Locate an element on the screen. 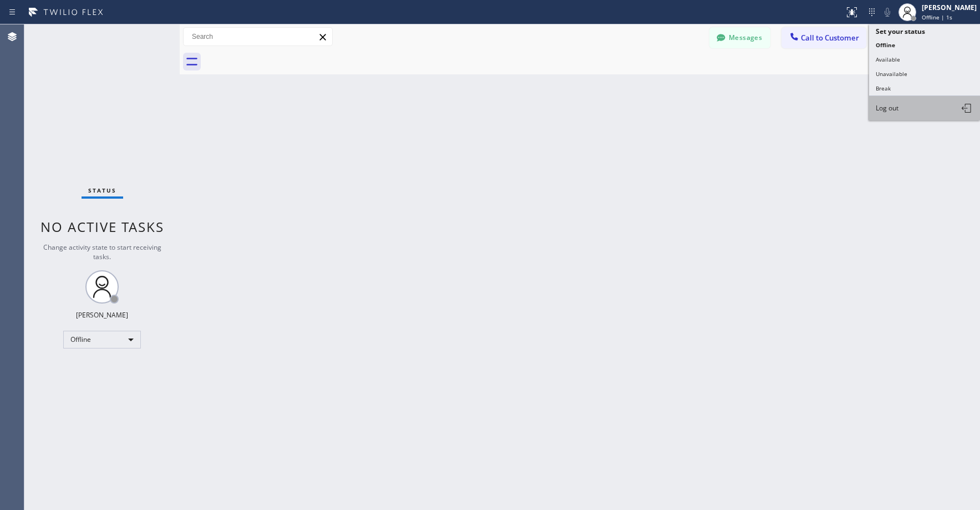 Image resolution: width=980 pixels, height=510 pixels. span: Offline | 1s is located at coordinates (937, 17).